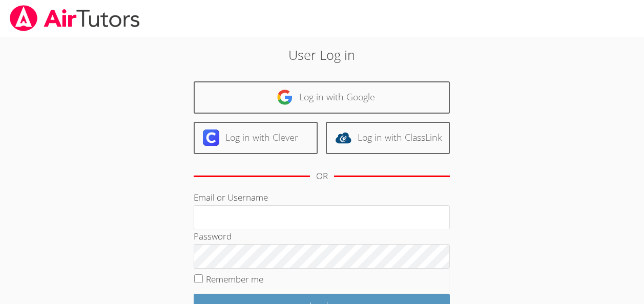  I want to click on a: Log in with Google, so click(322, 97).